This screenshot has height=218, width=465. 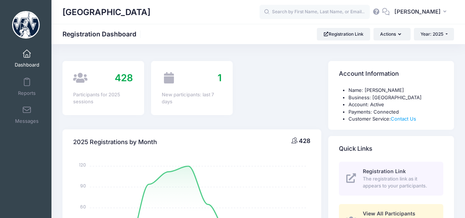 What do you see at coordinates (392, 34) in the screenshot?
I see `button: Actions` at bounding box center [392, 34].